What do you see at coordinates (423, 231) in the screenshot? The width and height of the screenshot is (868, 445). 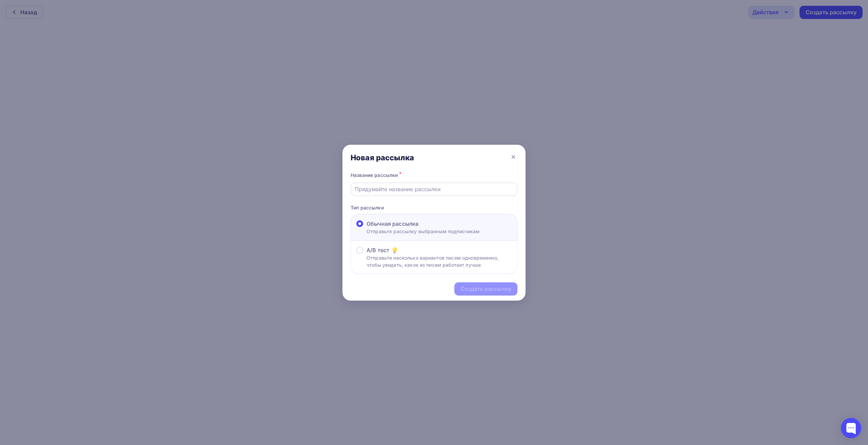 I see `p: Отправьте рассылку выбранным подписчикам` at bounding box center [423, 231].